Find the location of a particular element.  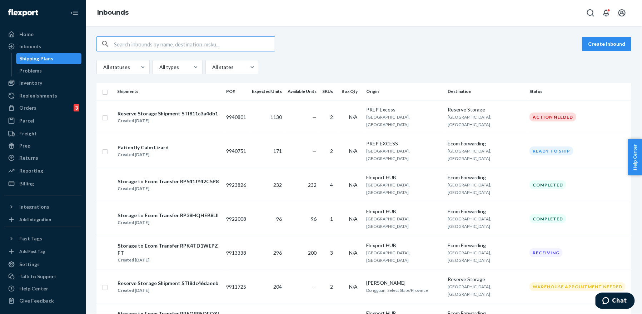

th: Box Qty is located at coordinates (351, 91).